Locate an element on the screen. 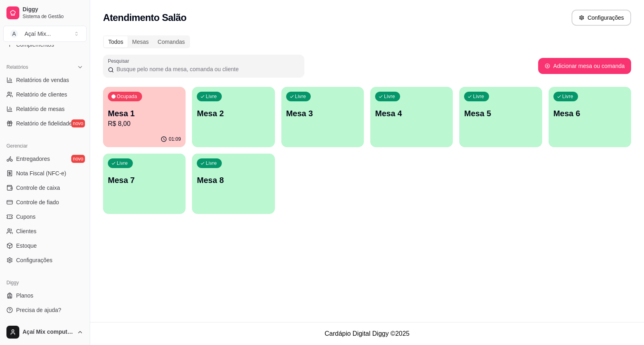 The width and height of the screenshot is (644, 345). span: Relatório de fidelidade is located at coordinates (44, 123).